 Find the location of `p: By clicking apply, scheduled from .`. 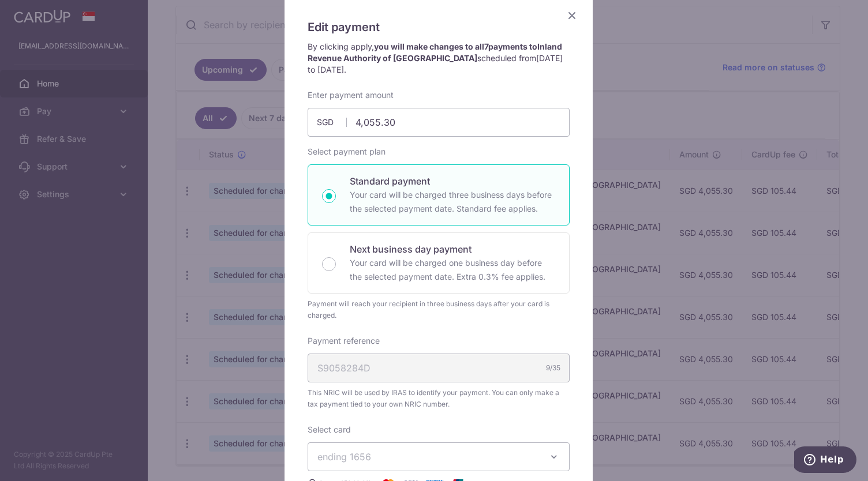

p: By clicking apply, scheduled from . is located at coordinates (439, 59).